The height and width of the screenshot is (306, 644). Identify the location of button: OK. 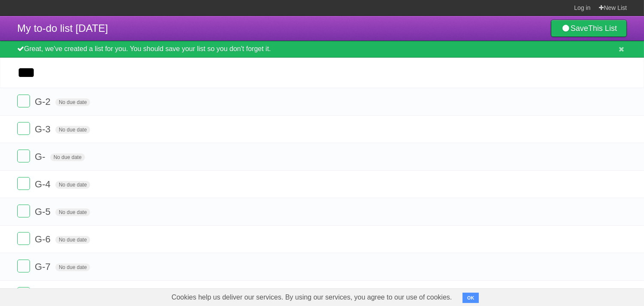
(470, 298).